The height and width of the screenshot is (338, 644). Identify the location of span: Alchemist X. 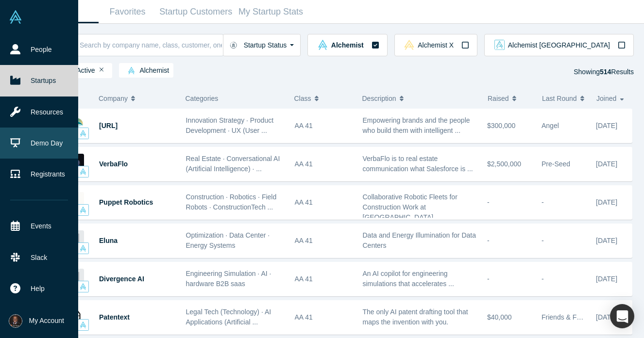
(436, 45).